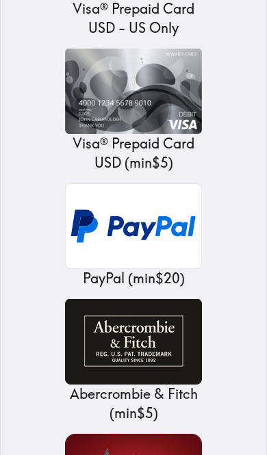 This screenshot has height=455, width=267. What do you see at coordinates (133, 110) in the screenshot?
I see `a: Visa® Prepaid Card USDVisa® Prepaid Card USD (min$5)` at bounding box center [133, 110].